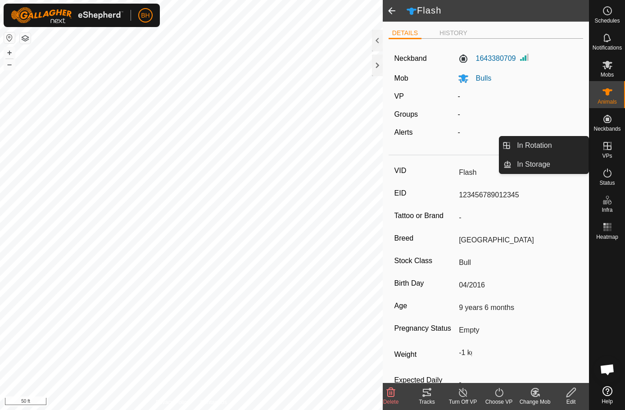 The image size is (625, 410). Describe the element at coordinates (607, 156) in the screenshot. I see `span: VPs` at that location.